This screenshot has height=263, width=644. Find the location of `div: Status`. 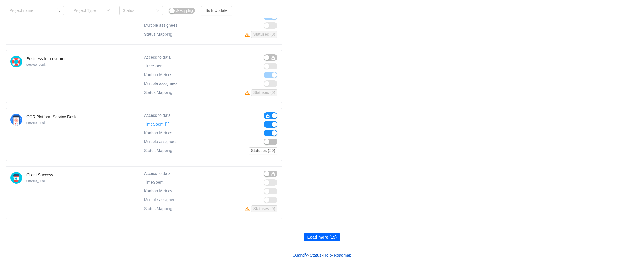

div: Status is located at coordinates (138, 10).